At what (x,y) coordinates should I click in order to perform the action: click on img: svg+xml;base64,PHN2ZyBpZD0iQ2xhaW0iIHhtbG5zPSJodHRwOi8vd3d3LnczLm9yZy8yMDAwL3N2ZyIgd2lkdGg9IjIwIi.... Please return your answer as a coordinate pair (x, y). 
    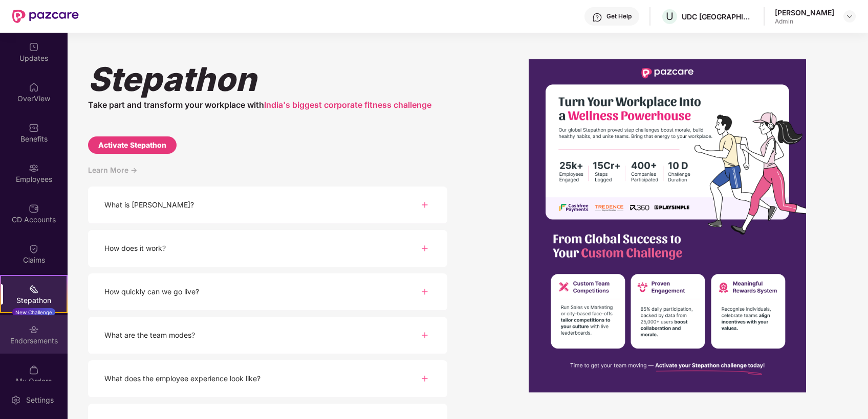
    Looking at the image, I should click on (34, 249).